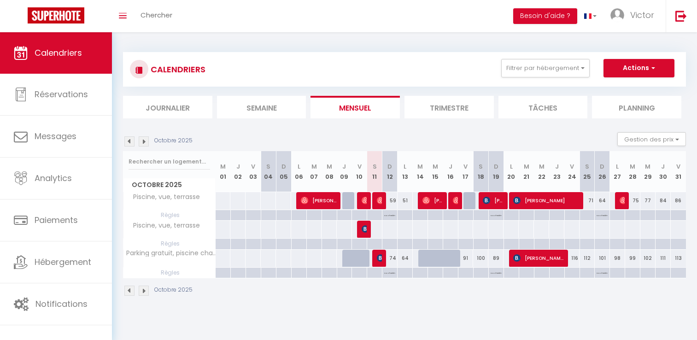 The width and height of the screenshot is (697, 340). Describe the element at coordinates (390, 258) in the screenshot. I see `div: 74` at that location.